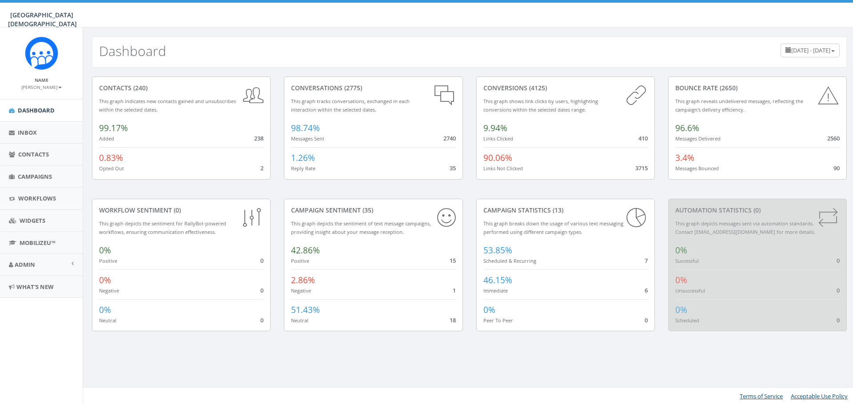  Describe the element at coordinates (641, 168) in the screenshot. I see `span: 3715` at that location.